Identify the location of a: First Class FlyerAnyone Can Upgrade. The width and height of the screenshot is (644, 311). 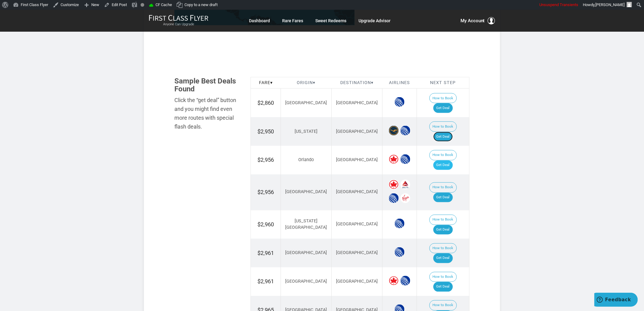
(179, 21).